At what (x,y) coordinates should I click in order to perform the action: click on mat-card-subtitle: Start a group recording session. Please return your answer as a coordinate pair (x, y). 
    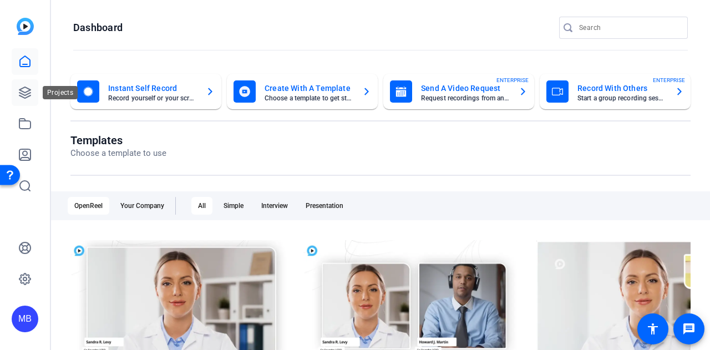
    Looking at the image, I should click on (622, 98).